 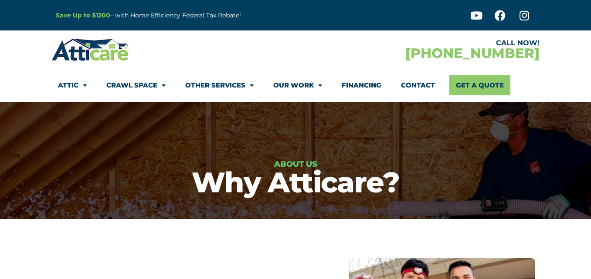 What do you see at coordinates (219, 85) in the screenshot?
I see `a: Other Services` at bounding box center [219, 85].